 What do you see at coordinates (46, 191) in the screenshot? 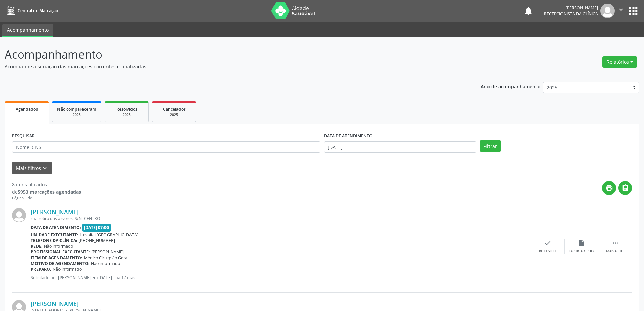
I see `div: de` at bounding box center [46, 191].